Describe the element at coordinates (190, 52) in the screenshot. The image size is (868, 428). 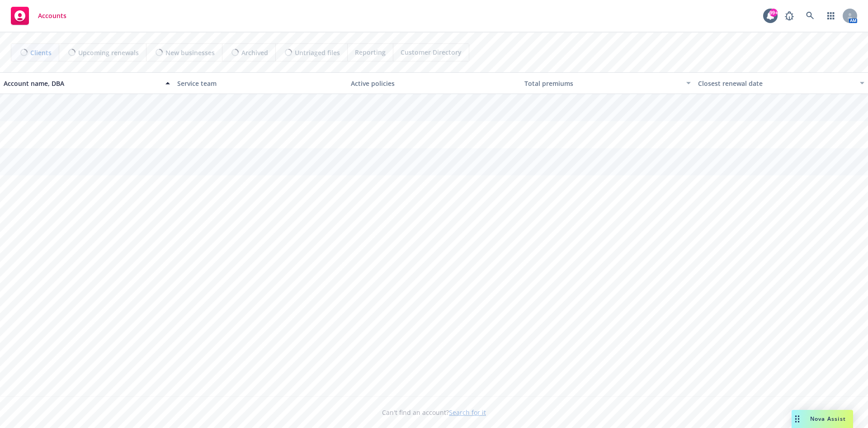
I see `span: New businesses` at that location.